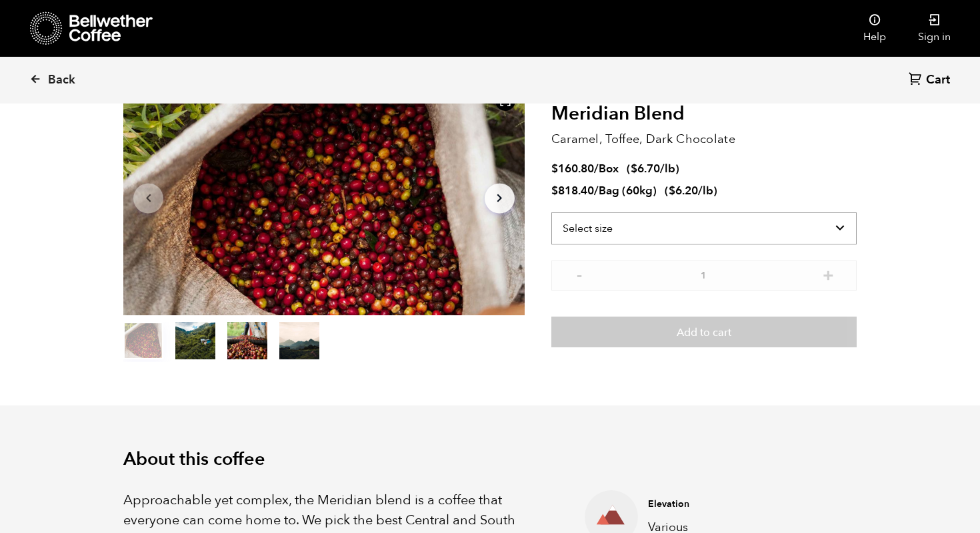  Describe the element at coordinates (742, 504) in the screenshot. I see `h4: Elevation` at that location.